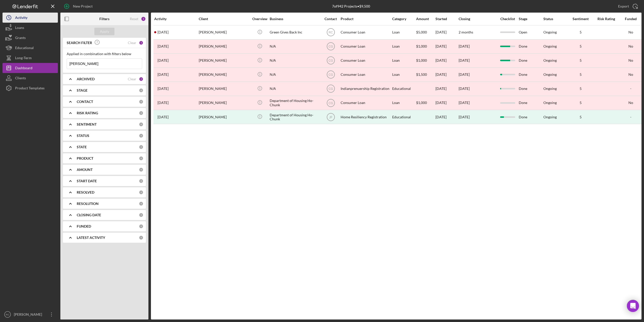 This screenshot has width=644, height=322. Describe the element at coordinates (20, 28) in the screenshot. I see `div: Loans` at that location.